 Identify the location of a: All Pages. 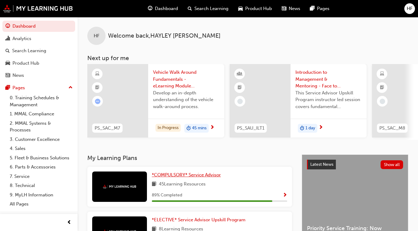
(41, 204).